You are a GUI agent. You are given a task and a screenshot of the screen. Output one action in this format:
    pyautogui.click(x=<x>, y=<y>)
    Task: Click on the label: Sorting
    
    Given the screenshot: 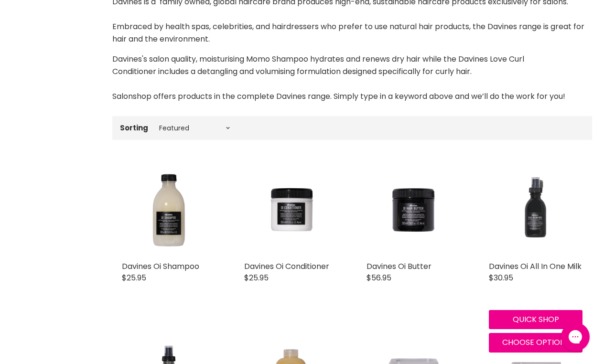 What is the action you would take?
    pyautogui.click(x=134, y=127)
    